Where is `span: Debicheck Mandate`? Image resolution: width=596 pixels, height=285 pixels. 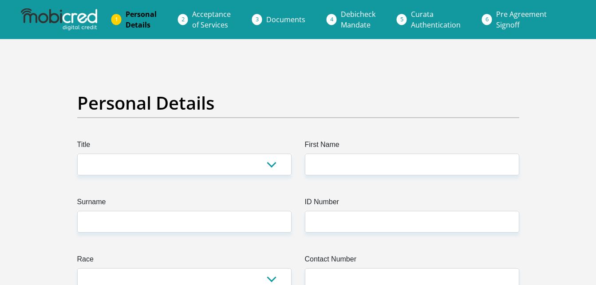
span: Debicheck Mandate is located at coordinates (358, 20).